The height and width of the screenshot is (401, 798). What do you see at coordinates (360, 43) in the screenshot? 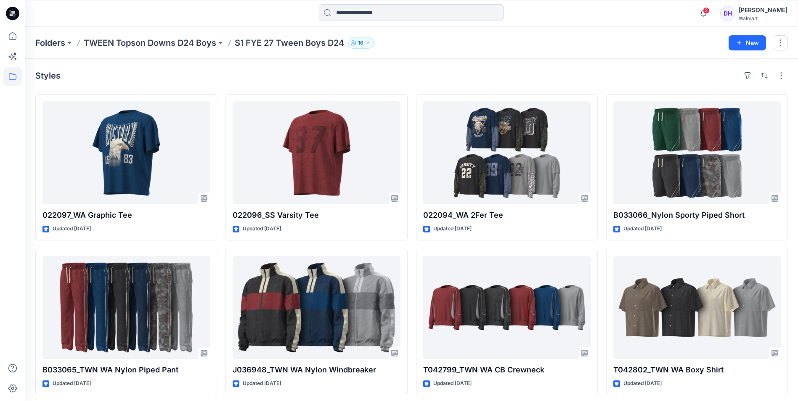
I see `p: 16` at bounding box center [360, 43].